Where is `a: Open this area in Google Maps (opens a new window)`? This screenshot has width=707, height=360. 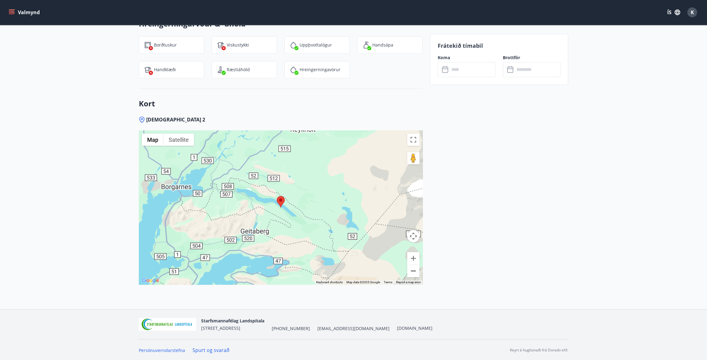
a: Open this area in Google Maps (opens a new window) is located at coordinates (151, 281).